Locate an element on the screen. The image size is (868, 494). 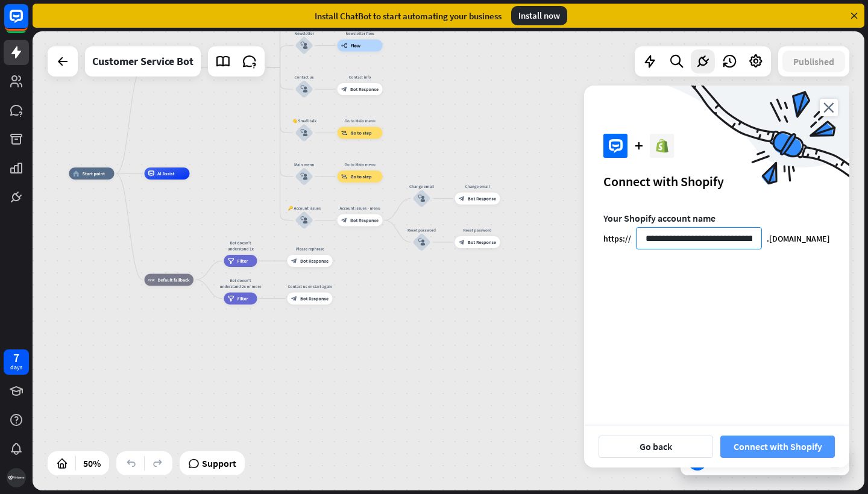
div: Customer Service Bot is located at coordinates (143, 62).